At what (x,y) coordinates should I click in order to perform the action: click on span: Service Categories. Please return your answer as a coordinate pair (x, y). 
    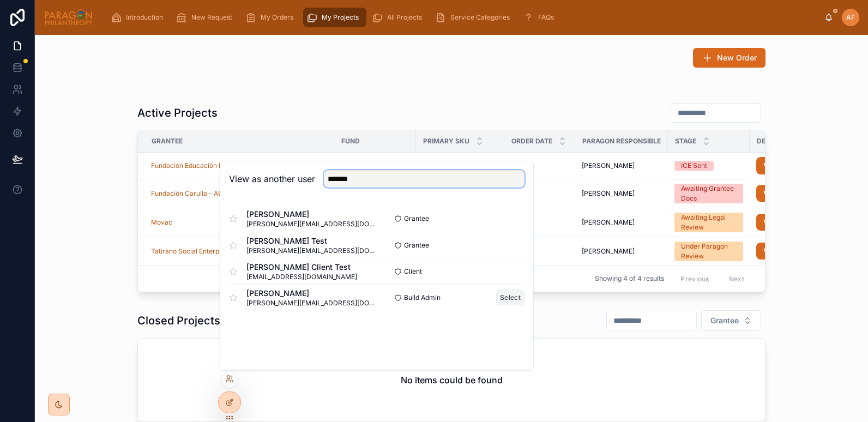
    Looking at the image, I should click on (480, 17).